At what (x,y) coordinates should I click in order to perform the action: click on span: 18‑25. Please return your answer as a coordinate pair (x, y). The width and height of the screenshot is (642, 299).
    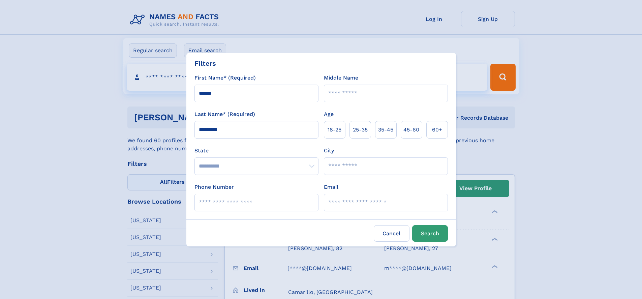
    Looking at the image, I should click on (334, 130).